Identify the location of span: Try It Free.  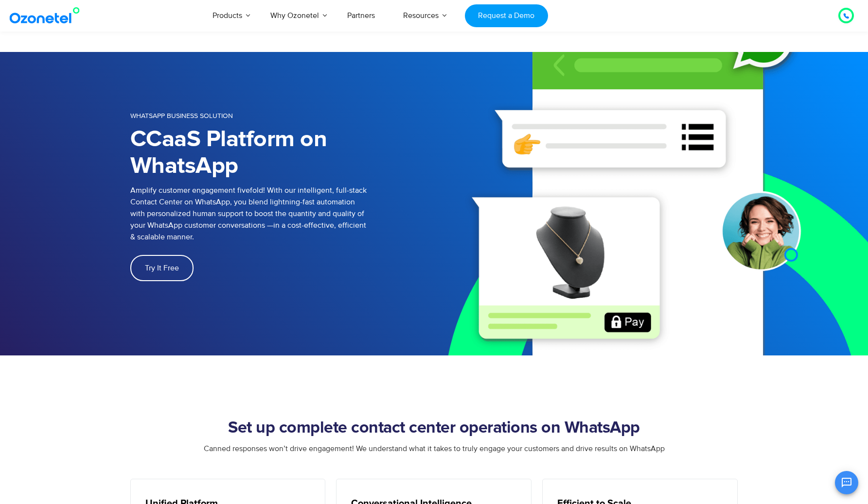
(162, 268).